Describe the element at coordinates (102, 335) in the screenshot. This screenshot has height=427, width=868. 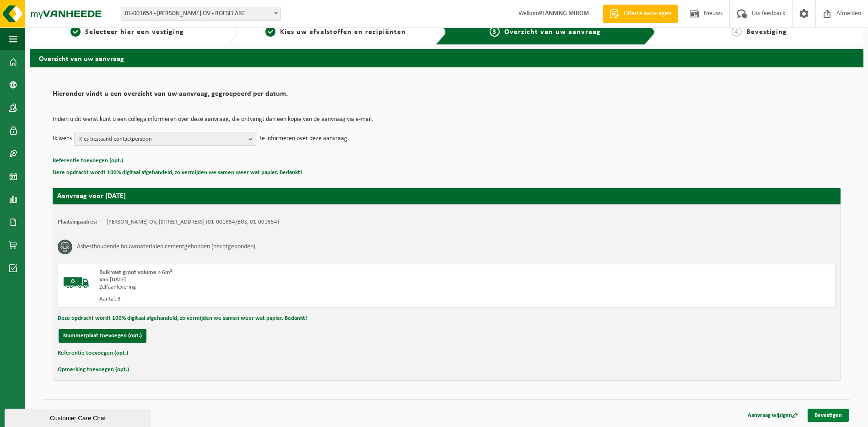
I see `button: Nummerplaat toevoegen (opt.)` at that location.